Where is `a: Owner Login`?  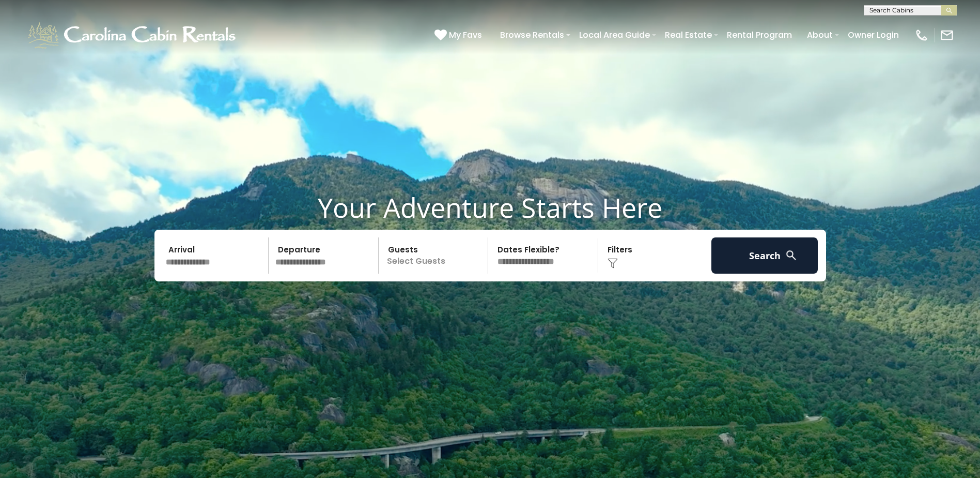
a: Owner Login is located at coordinates (873, 34).